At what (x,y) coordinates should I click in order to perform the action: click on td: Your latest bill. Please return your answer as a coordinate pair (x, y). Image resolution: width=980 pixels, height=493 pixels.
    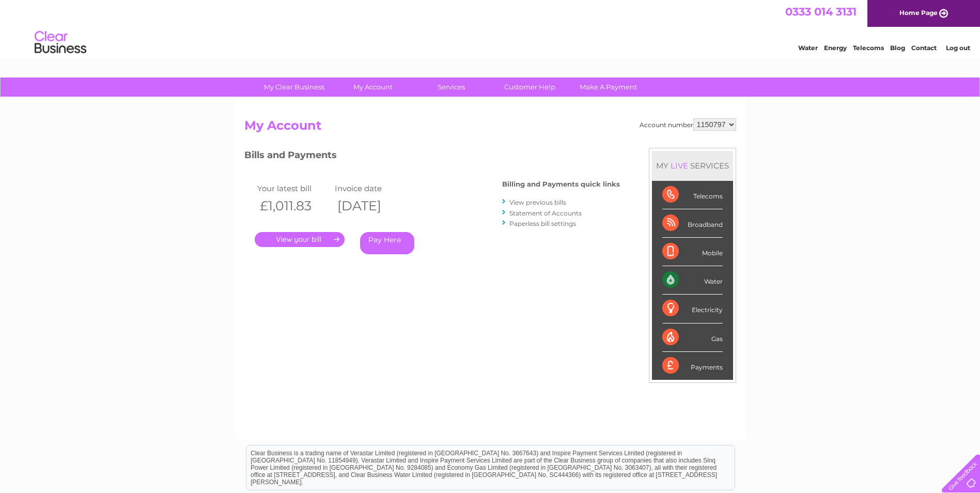
    Looking at the image, I should click on (293, 188).